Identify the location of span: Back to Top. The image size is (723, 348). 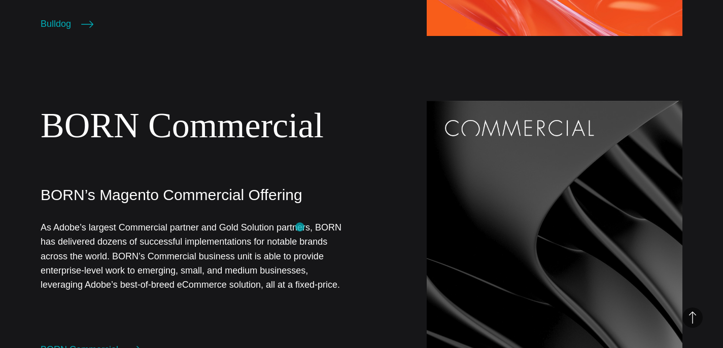
(692, 318).